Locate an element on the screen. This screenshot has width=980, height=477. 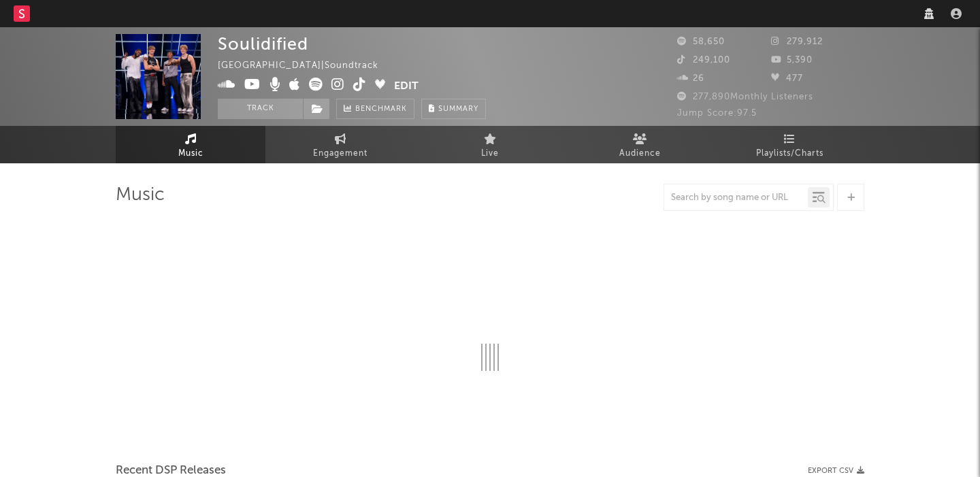
span: 5,390 is located at coordinates (791, 60).